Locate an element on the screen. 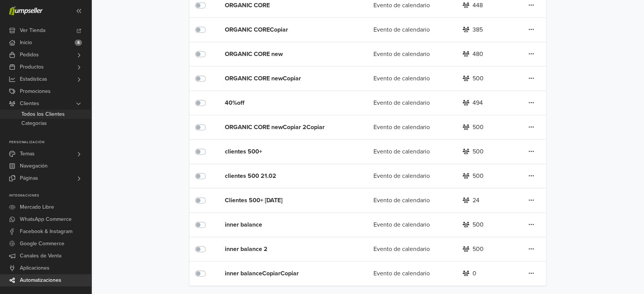 The width and height of the screenshot is (644, 294). span: Todos los Clientes is located at coordinates (43, 114).